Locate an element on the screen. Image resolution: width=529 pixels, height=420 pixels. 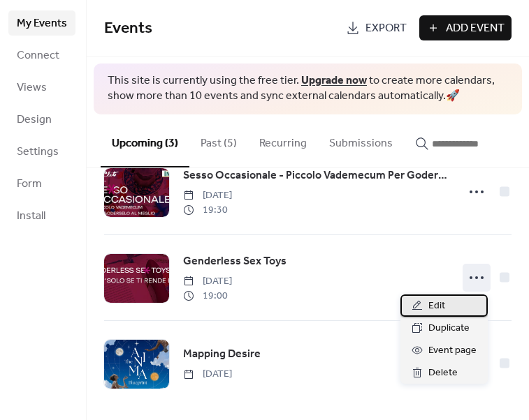
span: Export is located at coordinates (386, 29).